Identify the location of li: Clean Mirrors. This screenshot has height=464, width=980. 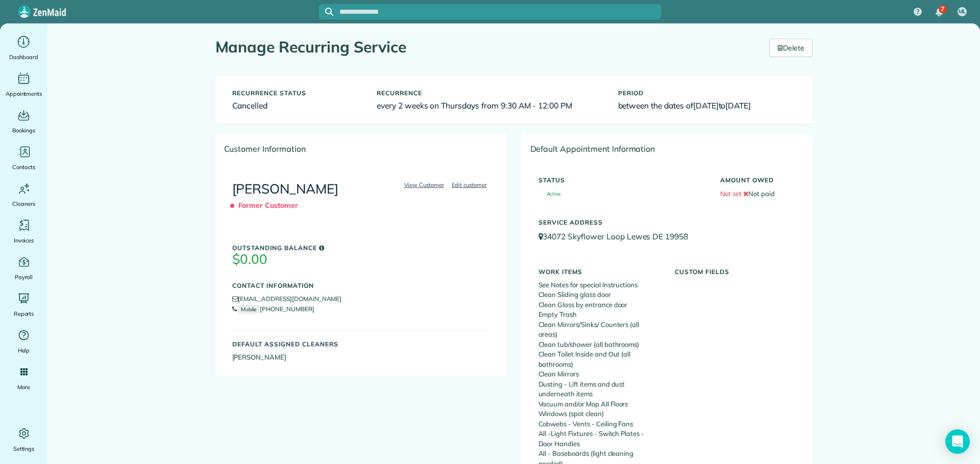
(598, 374).